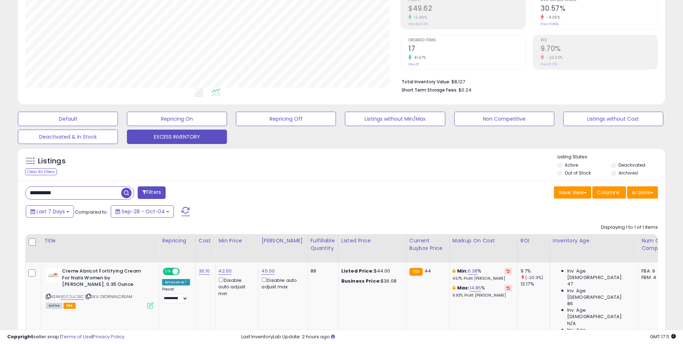  I want to click on th: The percentage added to the cost of goods (COGS) that forms the calculator for Min & Max prices., so click(484, 248).